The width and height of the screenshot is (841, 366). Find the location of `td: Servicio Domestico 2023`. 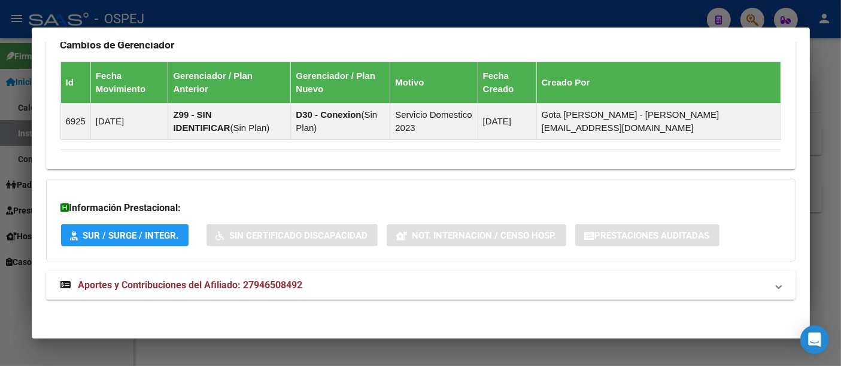

td: Servicio Domestico 2023 is located at coordinates (434, 121).